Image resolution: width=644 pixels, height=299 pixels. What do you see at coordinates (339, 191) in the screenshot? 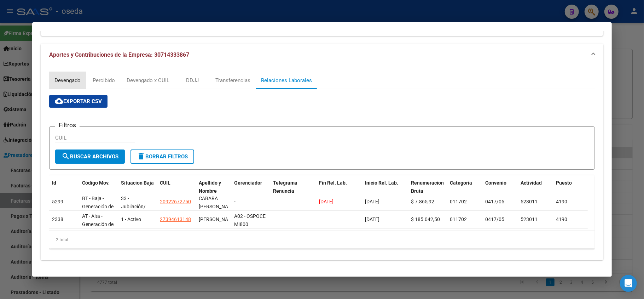
I see `datatable-header-cell: Fin Rel. Lab.` at bounding box center [339, 191].